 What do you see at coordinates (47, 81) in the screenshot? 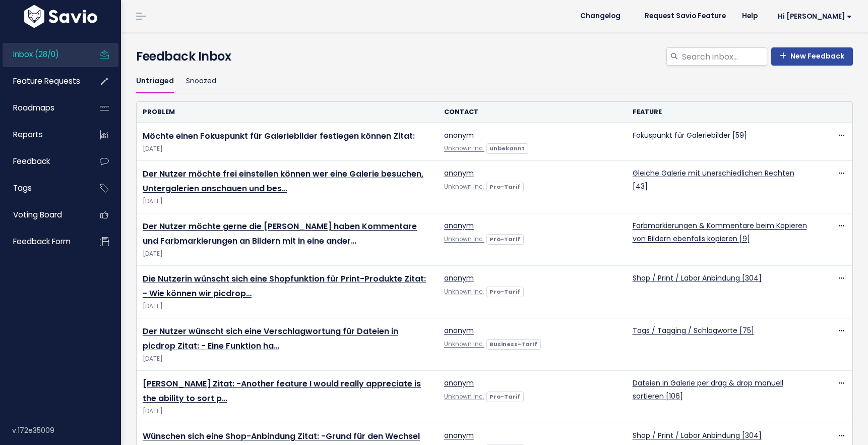
I see `span: Feature Requests` at bounding box center [47, 81].